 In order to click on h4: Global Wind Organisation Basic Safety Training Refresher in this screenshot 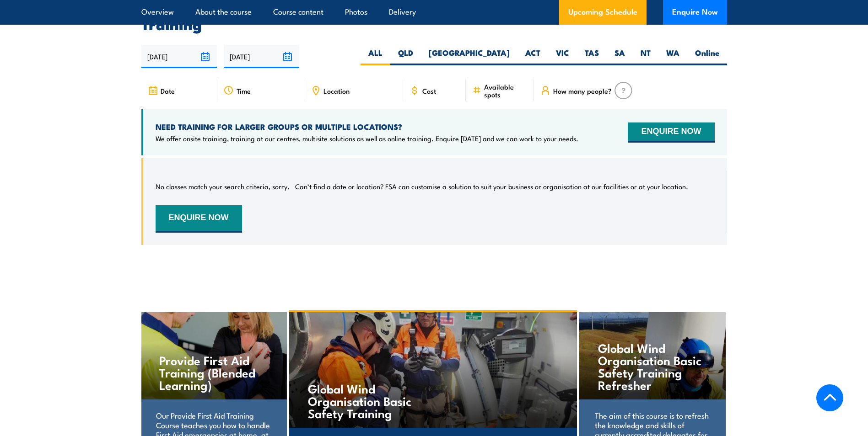, I will do `click(653, 367)`.